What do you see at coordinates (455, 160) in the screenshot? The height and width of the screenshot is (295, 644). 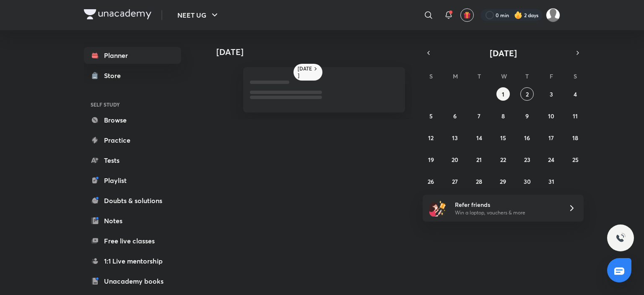 I see `abbr: October 20, 2025` at bounding box center [455, 160].